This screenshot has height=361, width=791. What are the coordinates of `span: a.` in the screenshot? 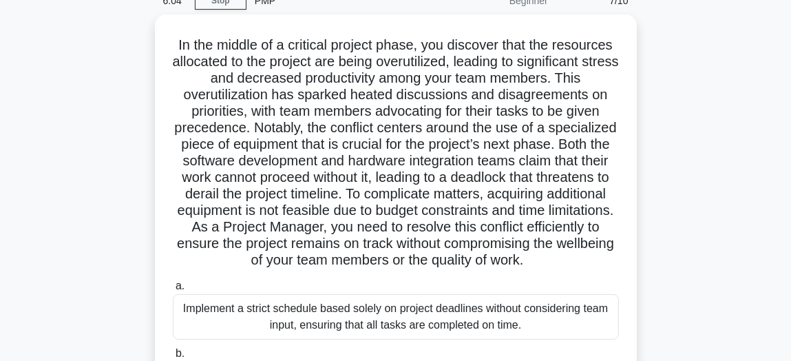 It's located at (180, 285).